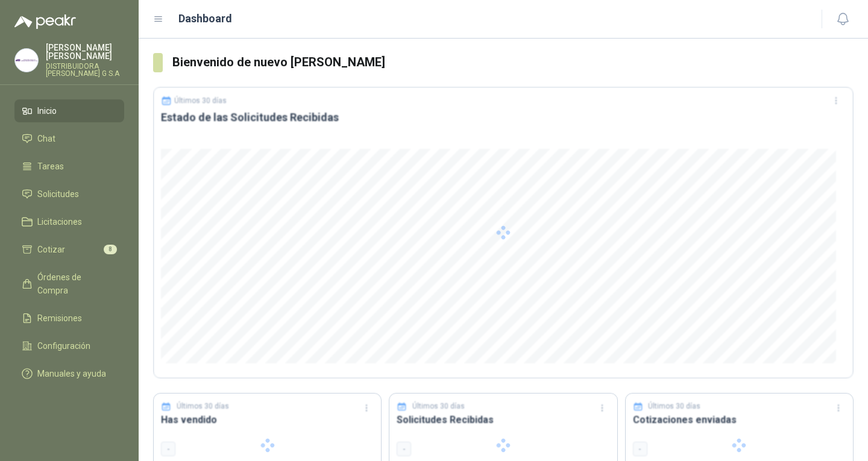  What do you see at coordinates (69, 250) in the screenshot?
I see `a: Cotizar8` at bounding box center [69, 250].